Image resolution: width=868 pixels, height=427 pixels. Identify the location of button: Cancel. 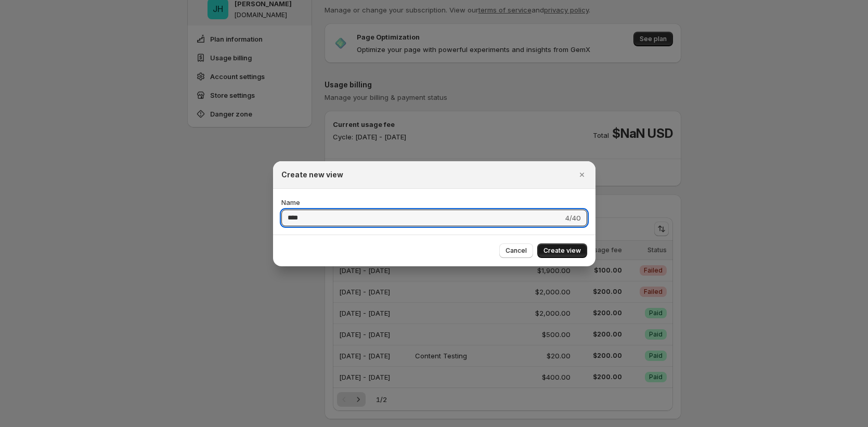
(515, 250).